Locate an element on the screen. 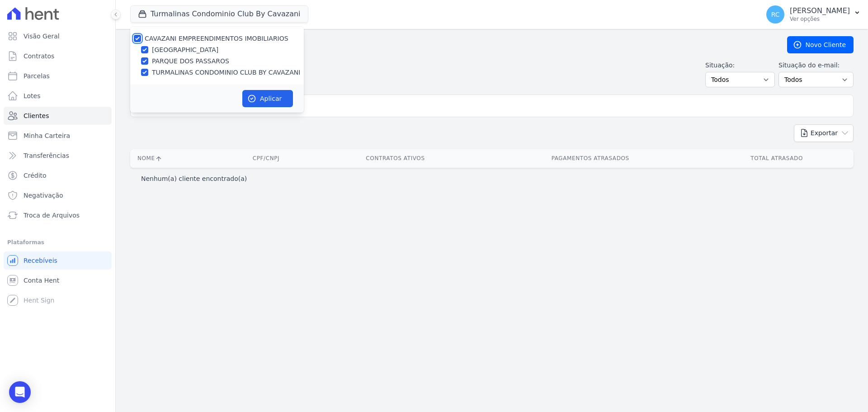 The image size is (868, 412). a: Transferências is located at coordinates (58, 156).